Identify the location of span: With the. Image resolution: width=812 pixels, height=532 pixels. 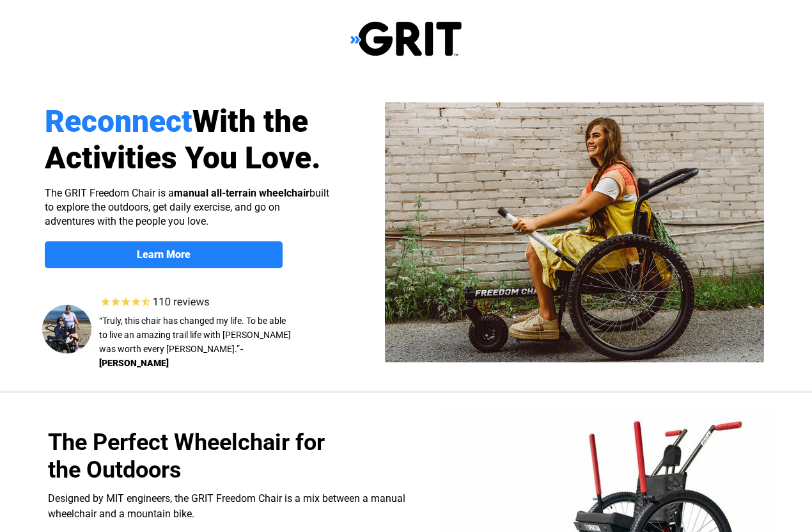
(250, 121).